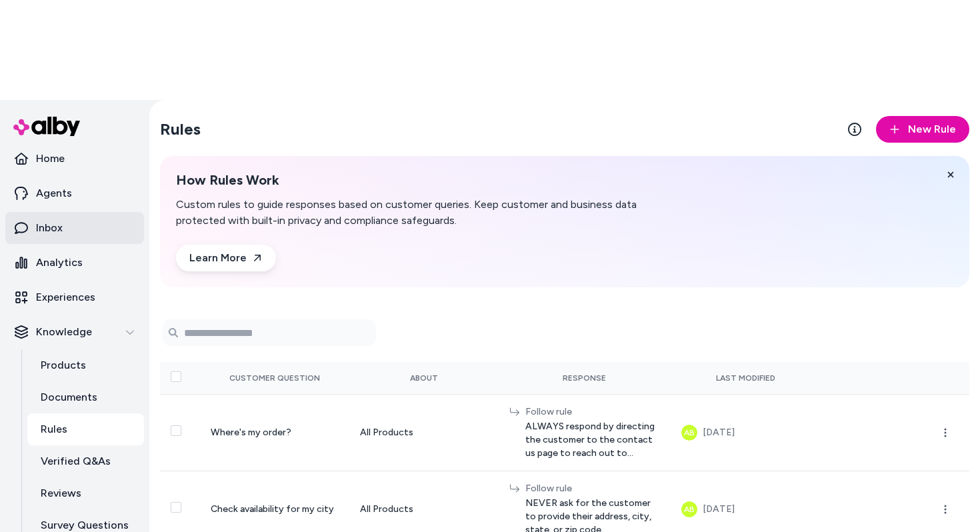 This screenshot has height=532, width=980. Describe the element at coordinates (65, 297) in the screenshot. I see `p: Experiences` at that location.